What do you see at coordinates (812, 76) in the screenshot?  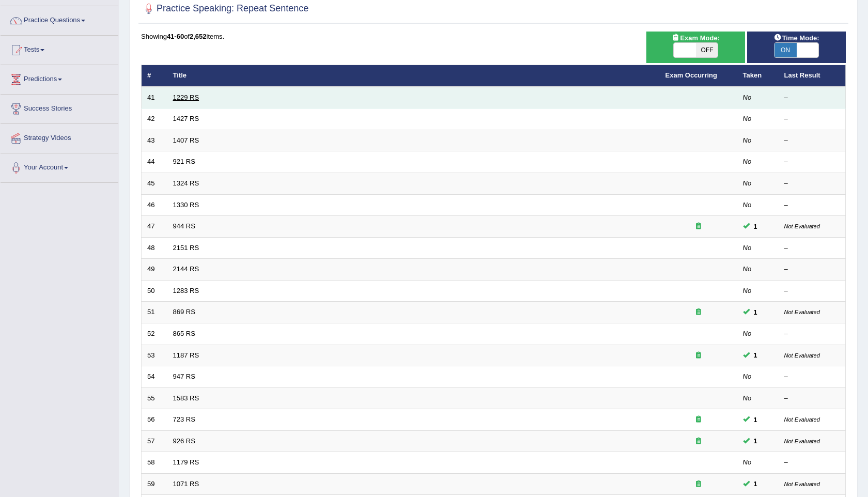 I see `th: Last Result` at bounding box center [812, 76].